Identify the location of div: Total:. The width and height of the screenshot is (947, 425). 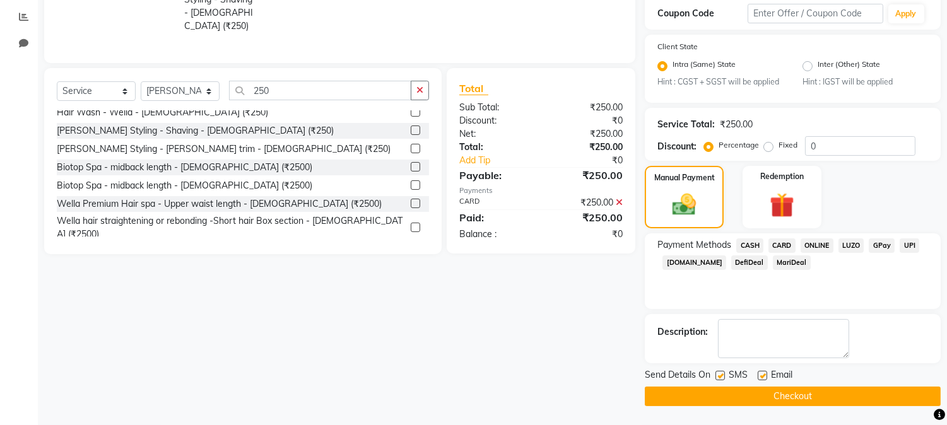
(495, 147).